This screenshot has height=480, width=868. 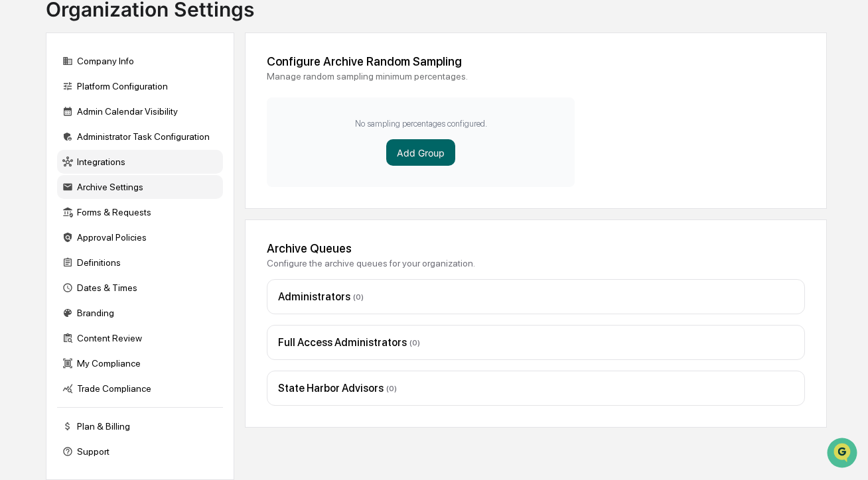 I want to click on div: Administrator Task Configuration, so click(x=140, y=137).